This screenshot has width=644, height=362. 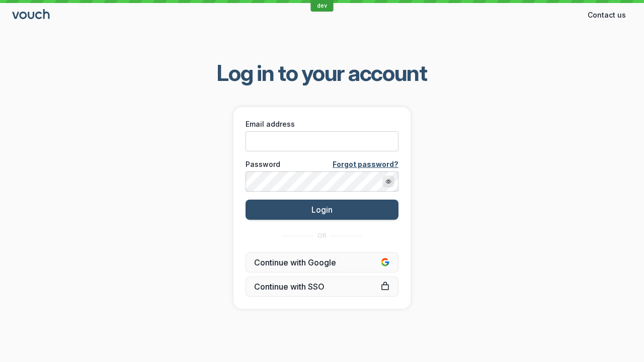 I want to click on span: Login, so click(x=322, y=210).